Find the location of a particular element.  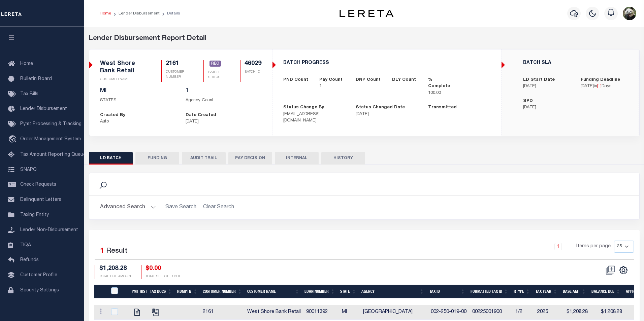

th: RType: activate to sort column ascending is located at coordinates (522, 292).